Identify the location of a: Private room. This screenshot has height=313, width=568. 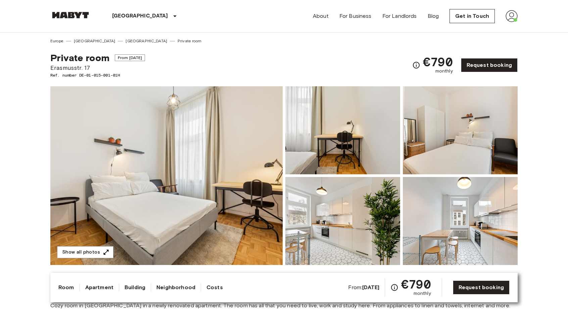
(189, 41).